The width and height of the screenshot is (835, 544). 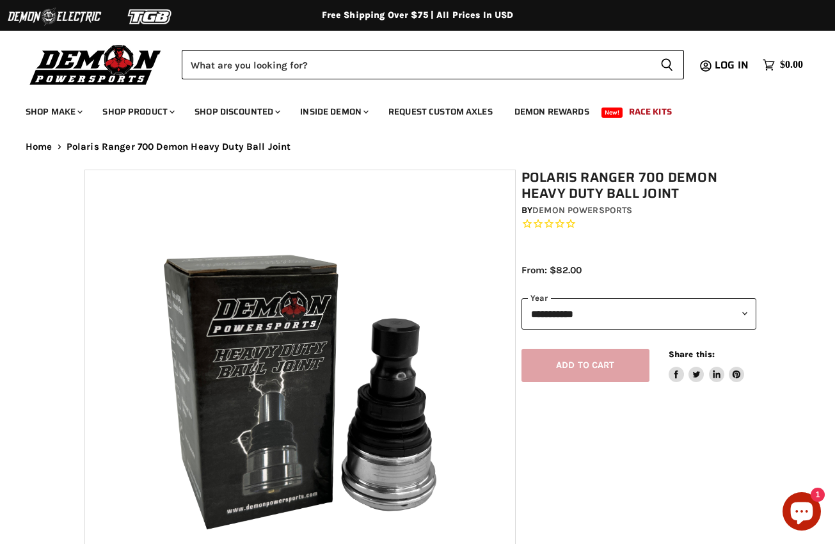 I want to click on a: Request Custom Axles, so click(x=440, y=111).